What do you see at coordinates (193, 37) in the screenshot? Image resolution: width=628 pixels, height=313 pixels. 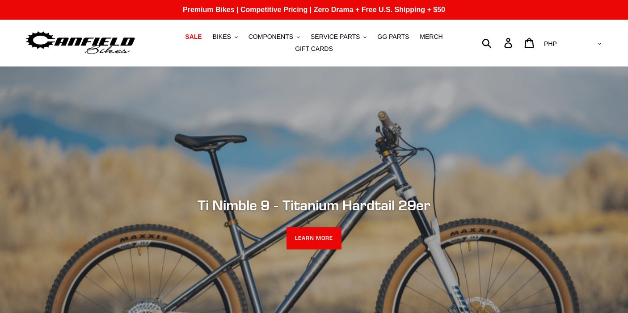 I see `a: SALE` at bounding box center [193, 37].